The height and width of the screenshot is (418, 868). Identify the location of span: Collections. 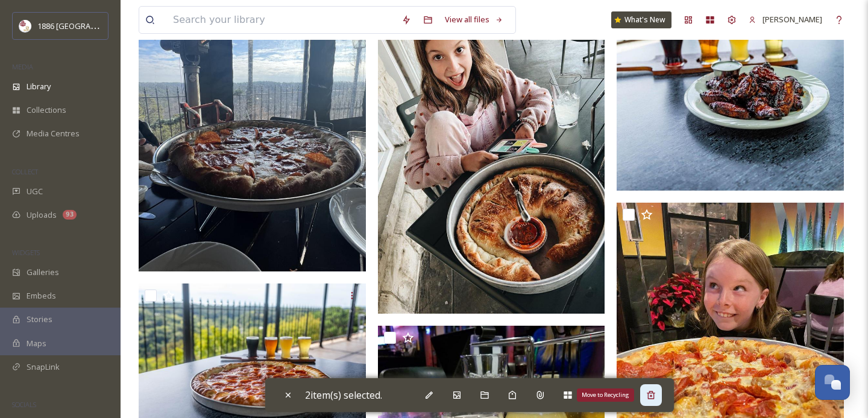
(46, 110).